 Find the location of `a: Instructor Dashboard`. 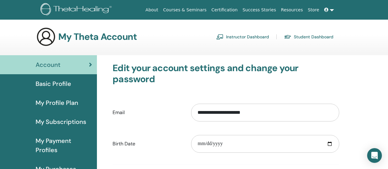

a: Instructor Dashboard is located at coordinates (242, 37).